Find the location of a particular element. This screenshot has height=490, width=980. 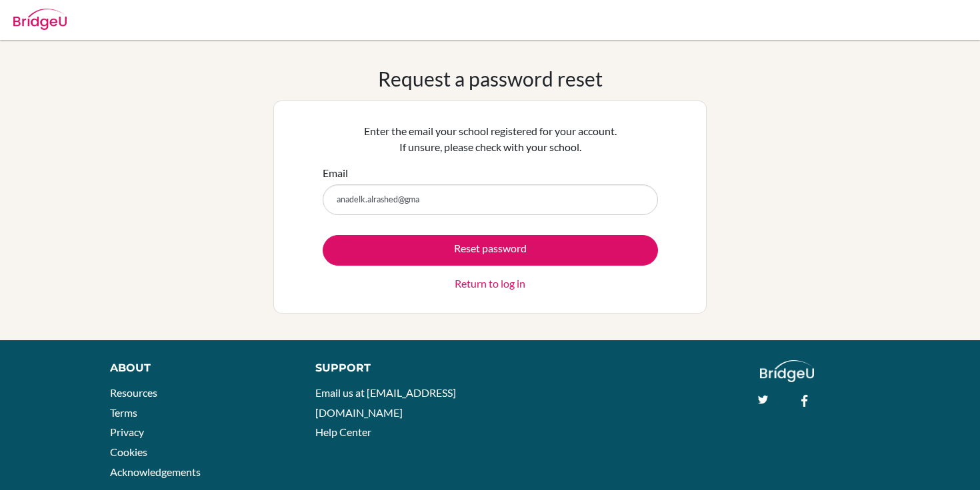

button: Reset password is located at coordinates (490, 250).